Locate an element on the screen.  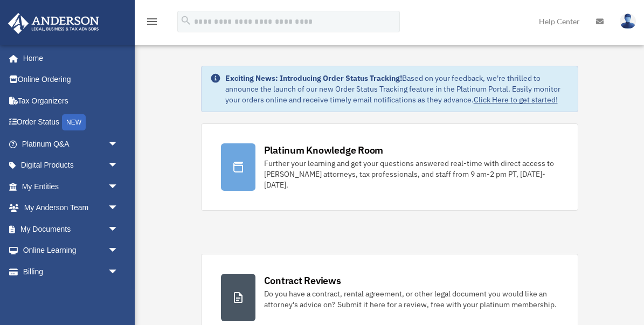
div: NEW is located at coordinates (74, 122).